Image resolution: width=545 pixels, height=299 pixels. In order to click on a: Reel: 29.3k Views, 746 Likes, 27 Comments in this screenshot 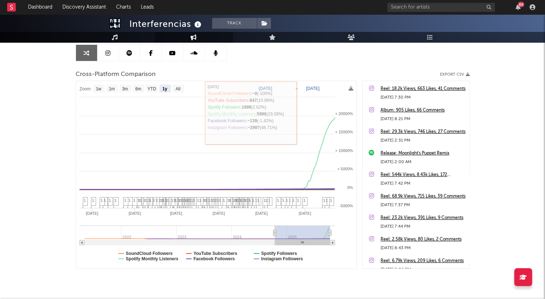, I will do `click(423, 132)`.